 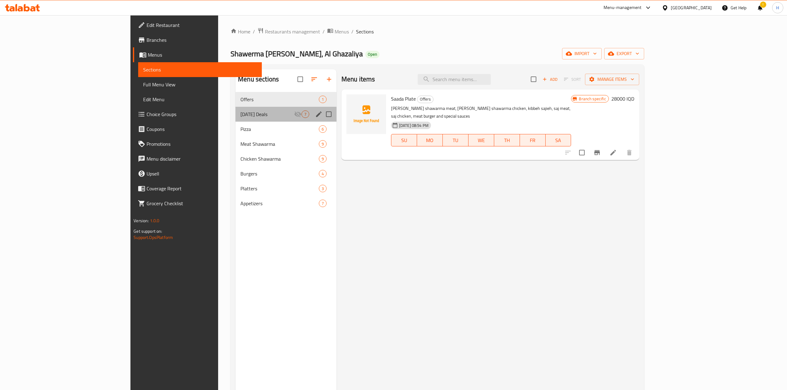 What do you see at coordinates (372, 54) in the screenshot?
I see `span: Open` at bounding box center [372, 54].